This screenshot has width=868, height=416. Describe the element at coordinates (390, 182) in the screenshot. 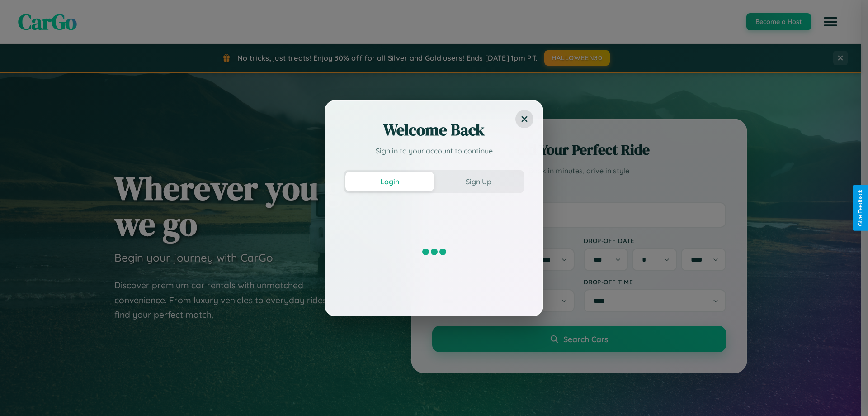

I see `button: Login` at that location.